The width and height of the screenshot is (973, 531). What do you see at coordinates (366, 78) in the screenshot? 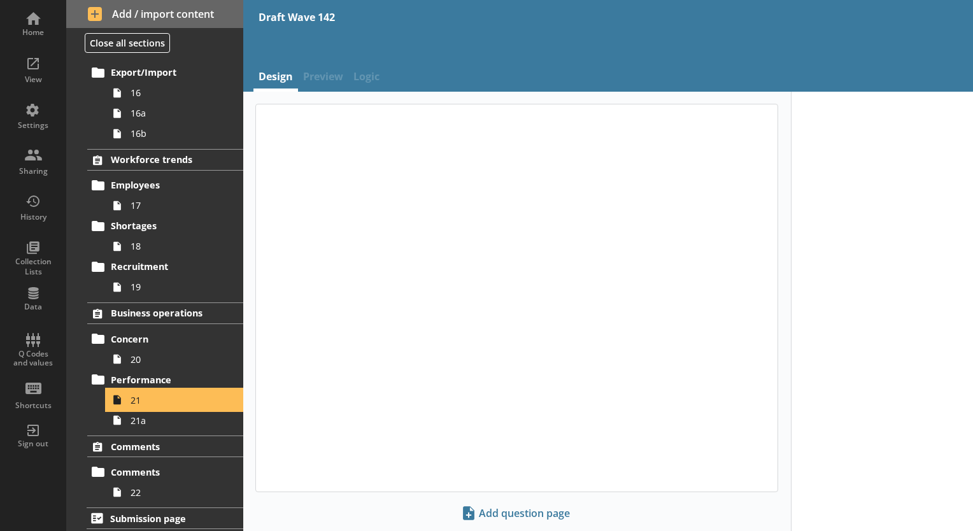
I see `span: Logic` at bounding box center [366, 78].